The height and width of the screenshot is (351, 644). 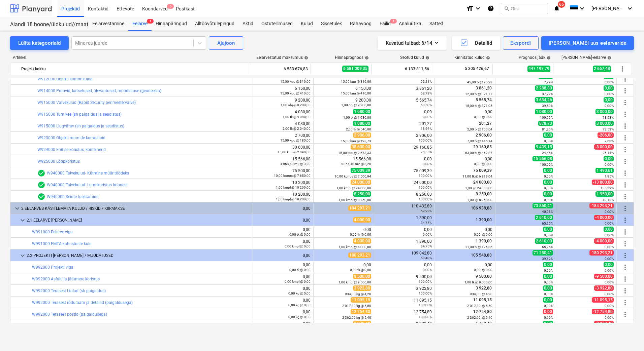 I want to click on a: W992000 Terasest I-talad (sh paigaldus), so click(x=69, y=291).